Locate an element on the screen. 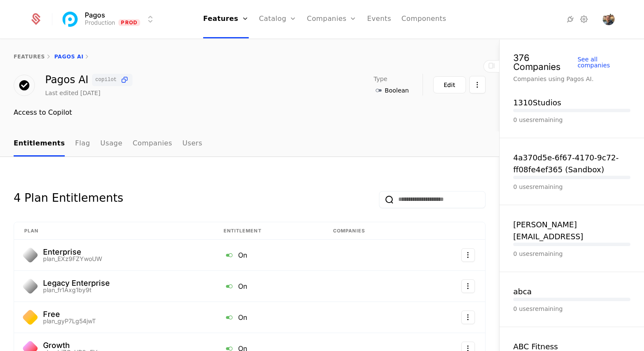 The image size is (644, 351). div: plan_gyP7Lg54jwT is located at coordinates (70, 321).